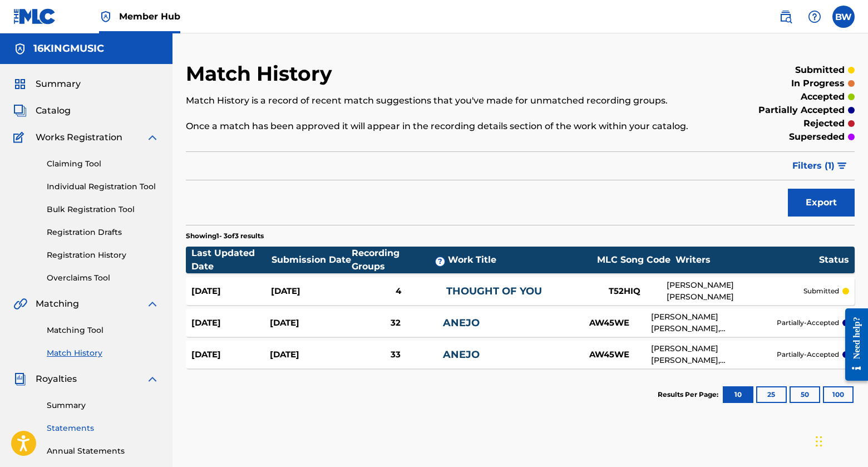  Describe the element at coordinates (818, 84) in the screenshot. I see `p: in progress` at that location.